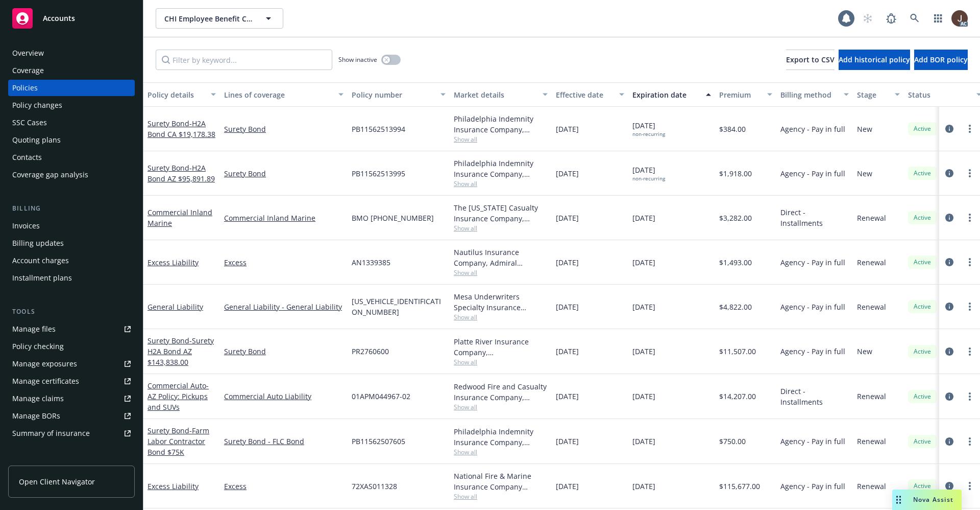  Describe the element at coordinates (38, 347) in the screenshot. I see `div: Policy checking` at that location.